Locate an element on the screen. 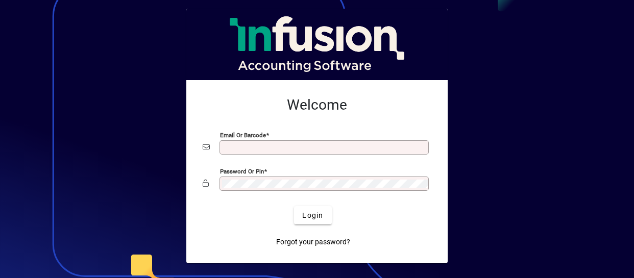  a: Forgot your password? is located at coordinates (313, 242).